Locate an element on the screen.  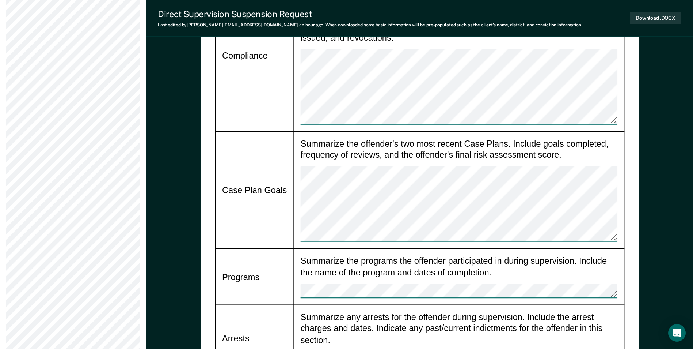
div: Summarize the programs the offender participated in during supervision. Include the name of the p... is located at coordinates (459, 276).